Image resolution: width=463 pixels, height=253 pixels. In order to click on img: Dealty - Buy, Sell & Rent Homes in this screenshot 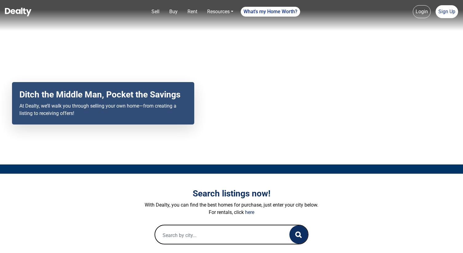, I will do `click(18, 12)`.